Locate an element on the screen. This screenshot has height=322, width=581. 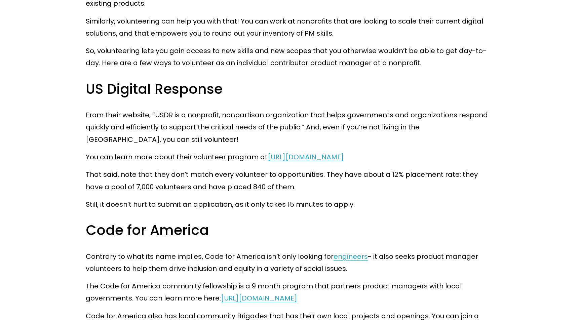
p: Contrary to what its name implies, Code for America isn’t only looking for - it also seeks produc... is located at coordinates (290, 263).